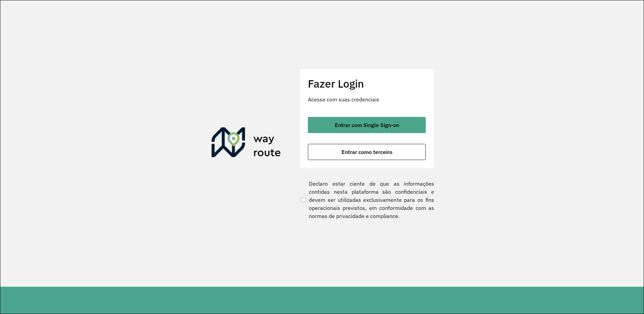 The image size is (644, 314). I want to click on span: Entrar como terceiro, so click(367, 152).